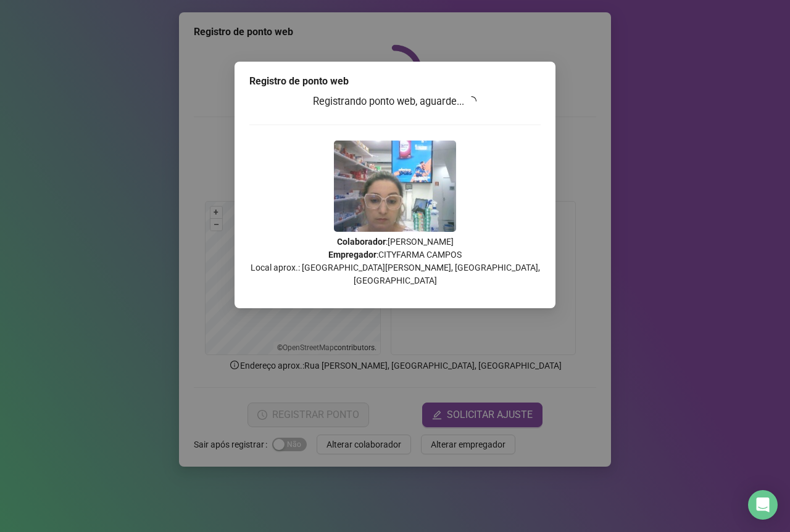  Describe the element at coordinates (764, 506) in the screenshot. I see `div: Open Intercom Messenger` at that location.